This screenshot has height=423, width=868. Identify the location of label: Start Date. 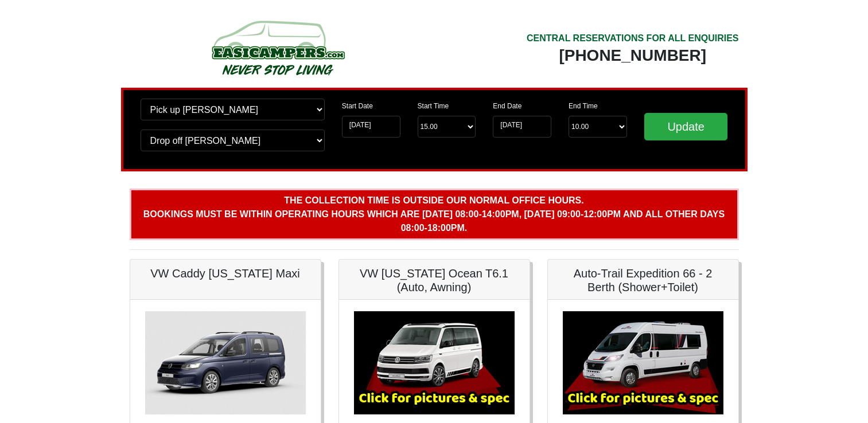
(357, 106).